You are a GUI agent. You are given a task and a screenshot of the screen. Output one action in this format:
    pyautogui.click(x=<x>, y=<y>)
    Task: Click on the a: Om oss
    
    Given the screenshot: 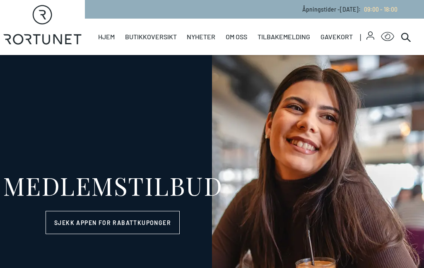 What is the action you would take?
    pyautogui.click(x=236, y=37)
    